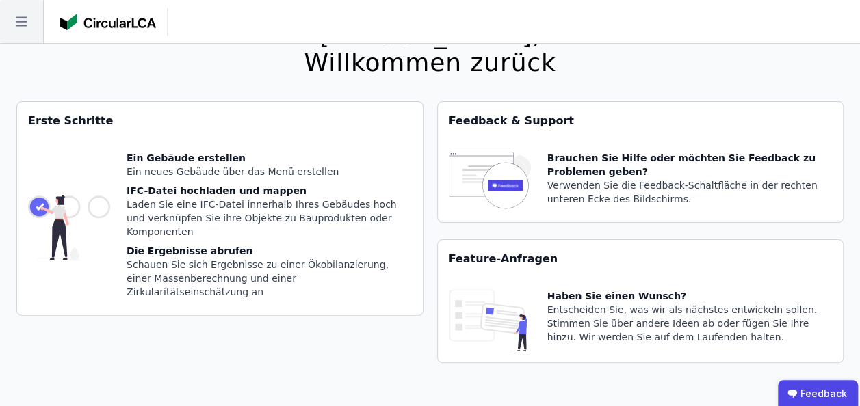 Image resolution: width=860 pixels, height=406 pixels. I want to click on div: Haben Sie einen Wunsch?, so click(689, 296).